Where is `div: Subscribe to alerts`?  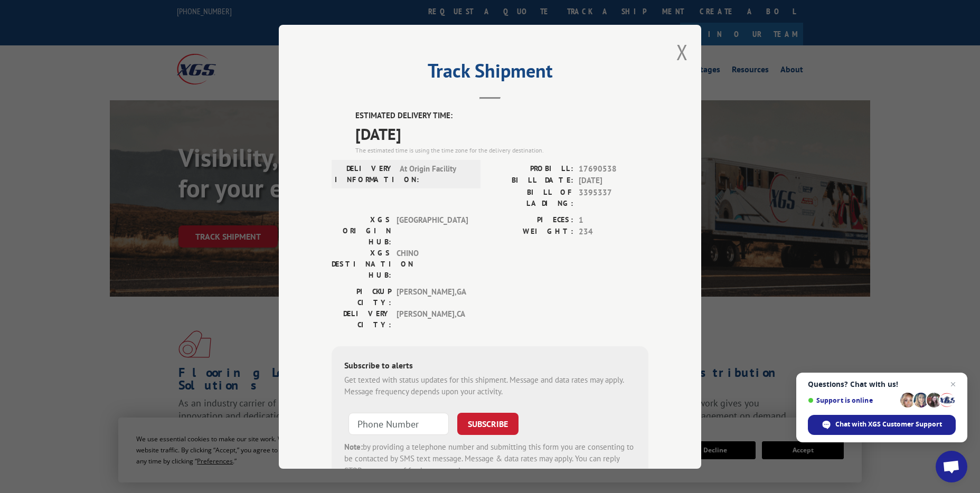 div: Subscribe to alerts is located at coordinates (490, 366).